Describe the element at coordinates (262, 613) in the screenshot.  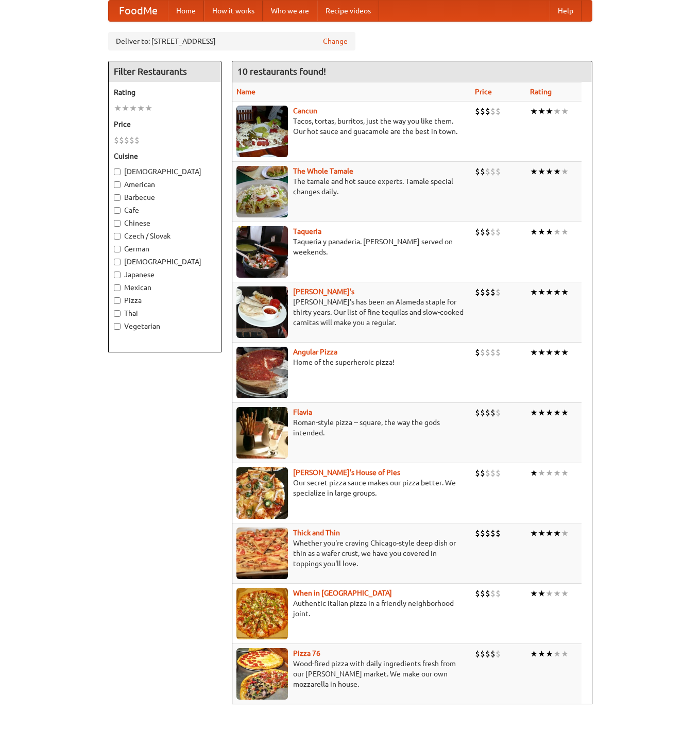
I see `img: wheninrome.jpg` at that location.